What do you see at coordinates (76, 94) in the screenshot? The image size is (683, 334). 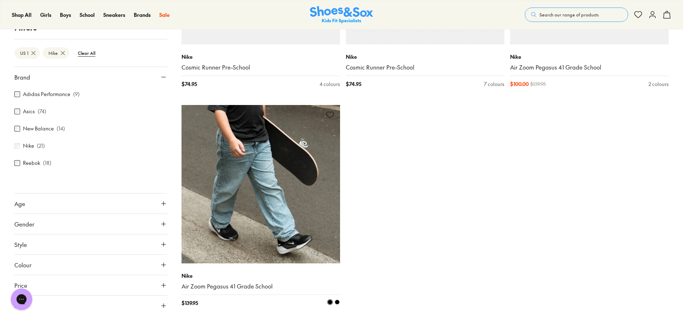 I see `p: ( 9 )` at bounding box center [76, 94].